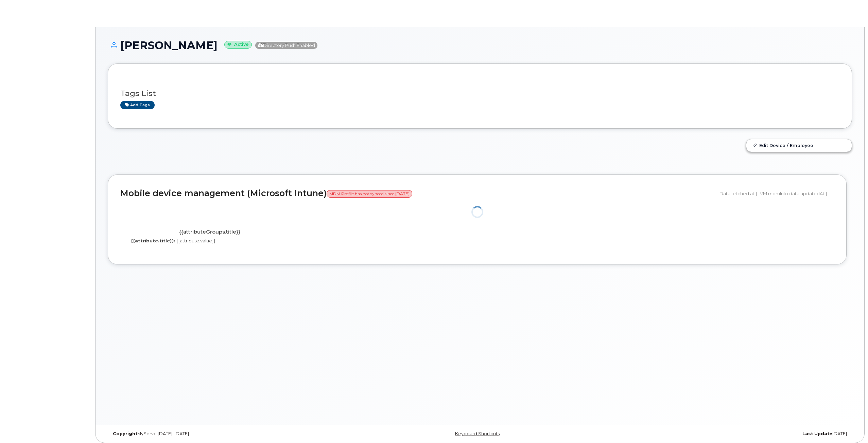 This screenshot has height=443, width=868. What do you see at coordinates (238, 44) in the screenshot?
I see `small: Active` at bounding box center [238, 44].